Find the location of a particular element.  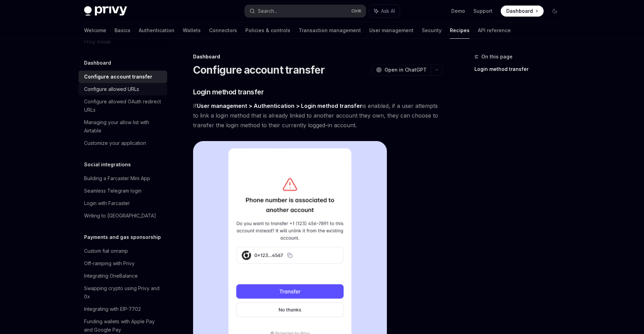

a: Configure allowed OAuth redirect URLs is located at coordinates (123, 106).